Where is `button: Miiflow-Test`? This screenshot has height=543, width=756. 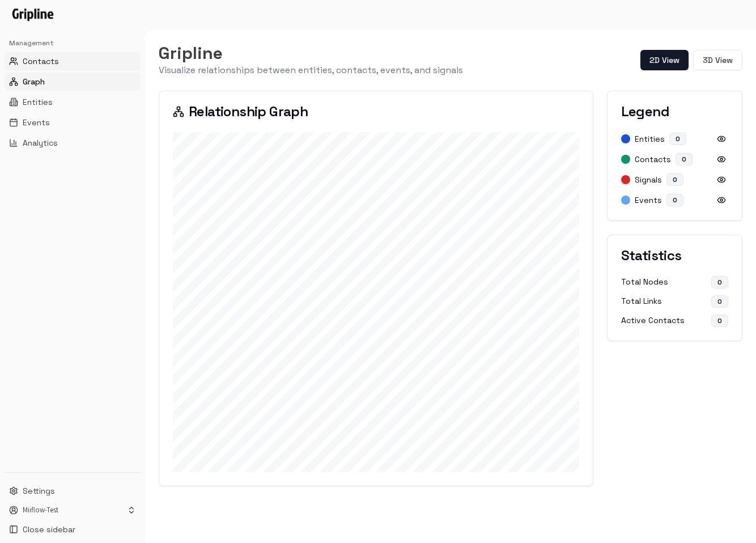
button: Miiflow-Test is located at coordinates (73, 510).